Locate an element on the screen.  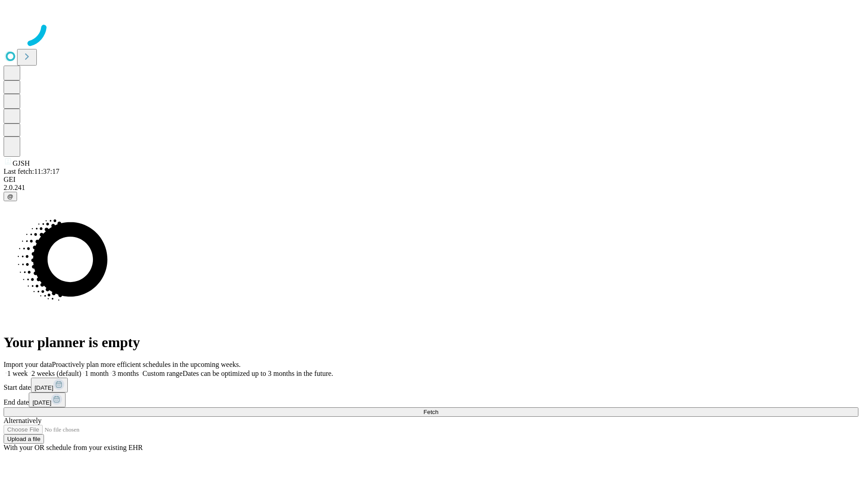
div: GEI is located at coordinates (431, 180).